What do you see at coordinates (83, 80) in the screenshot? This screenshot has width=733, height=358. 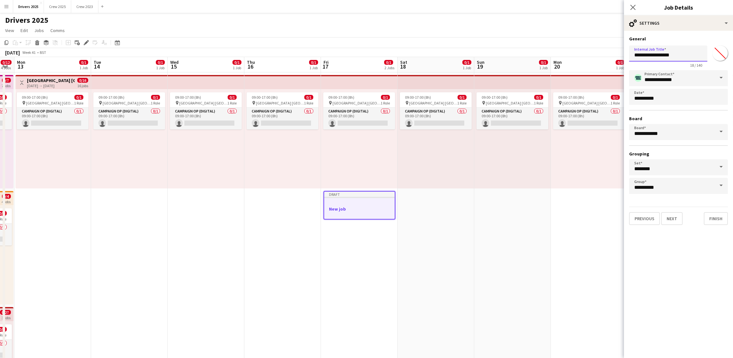 I see `span: 0/16` at bounding box center [83, 80].